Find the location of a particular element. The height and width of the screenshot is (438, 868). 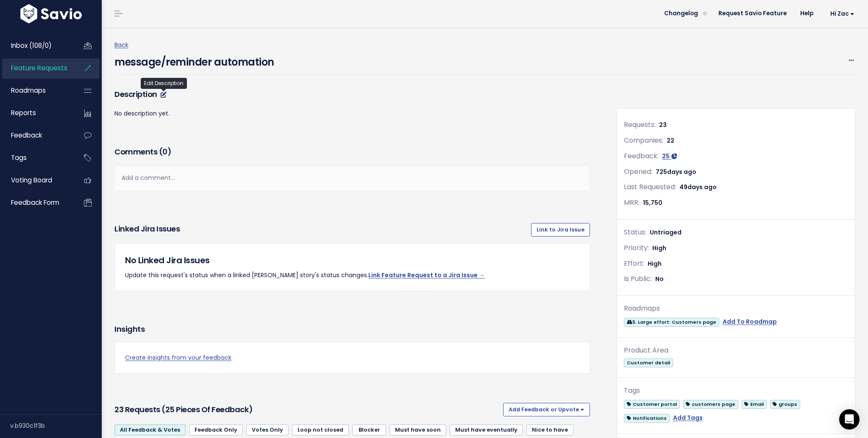

span: Tags is located at coordinates (19, 157).